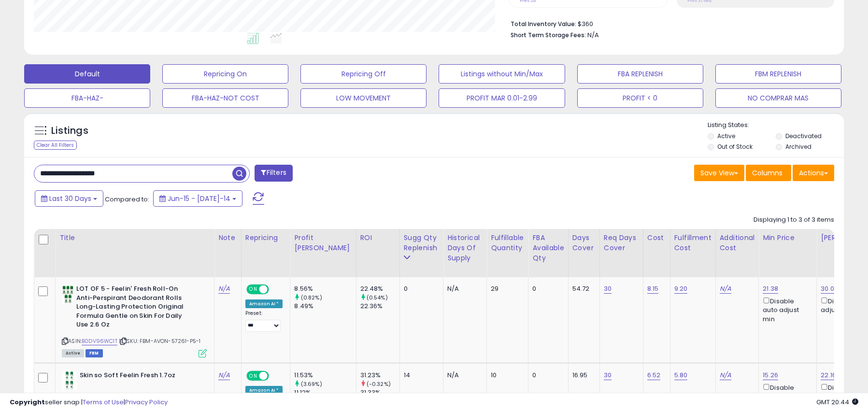  Describe the element at coordinates (681, 289) in the screenshot. I see `a: 9.20` at that location.